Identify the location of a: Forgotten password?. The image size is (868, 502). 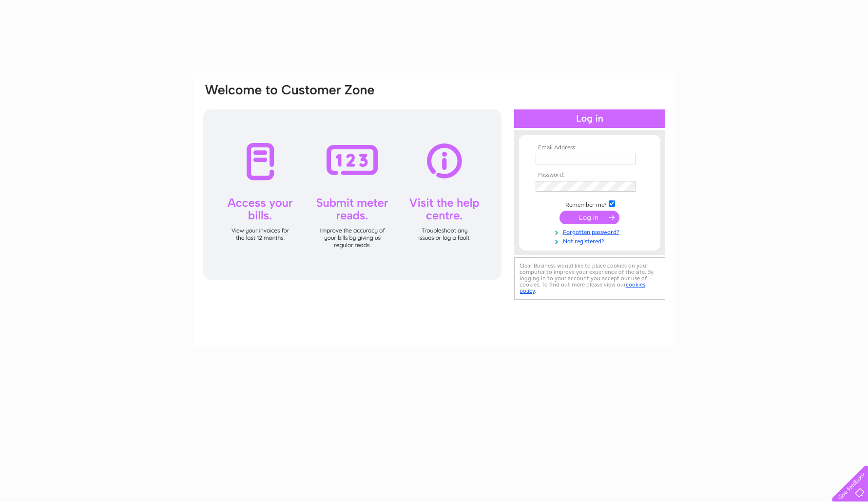
(590, 232).